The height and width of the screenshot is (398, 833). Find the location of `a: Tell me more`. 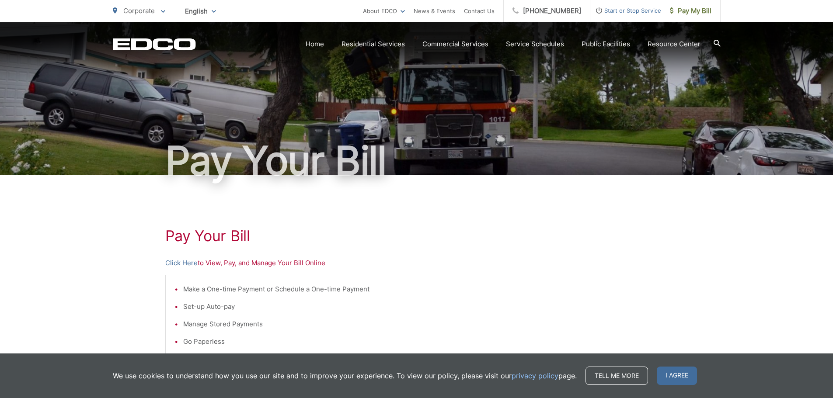

a: Tell me more is located at coordinates (617, 376).